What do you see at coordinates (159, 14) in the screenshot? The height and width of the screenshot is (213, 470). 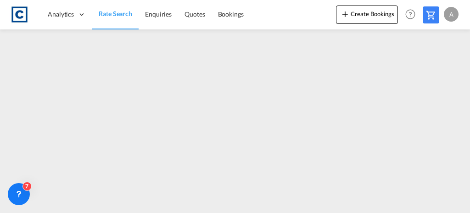 I see `span: Enquiries` at bounding box center [159, 14].